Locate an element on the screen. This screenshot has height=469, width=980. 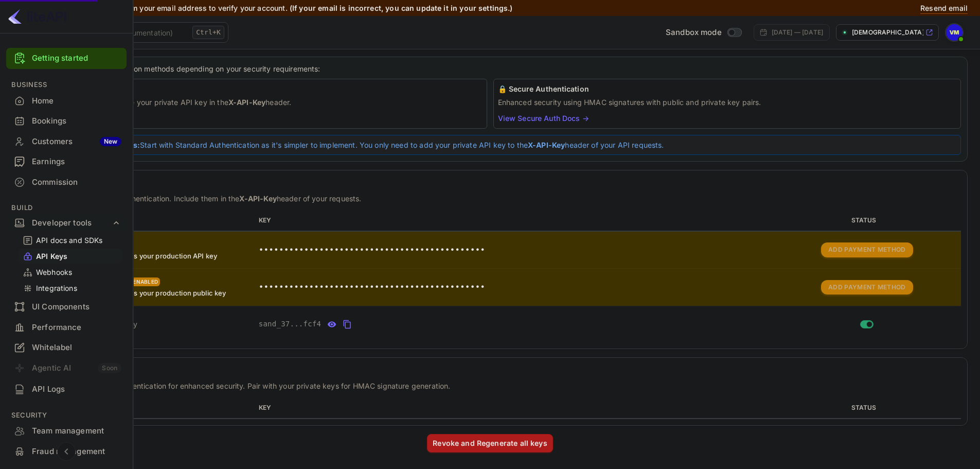
div: Integrations is located at coordinates (71, 288).